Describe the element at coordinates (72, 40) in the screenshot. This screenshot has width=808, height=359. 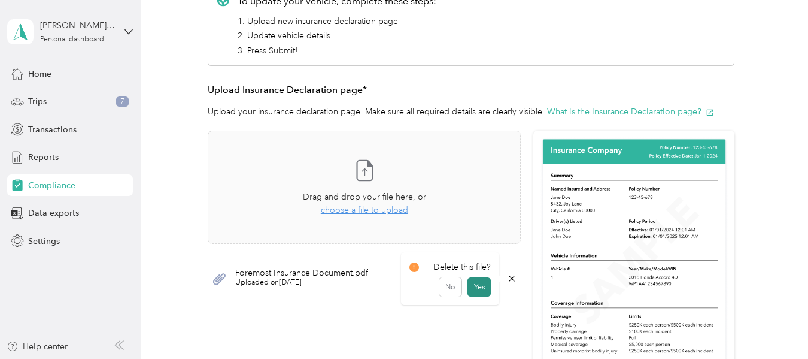
I see `div: Personal dashboard` at that location.